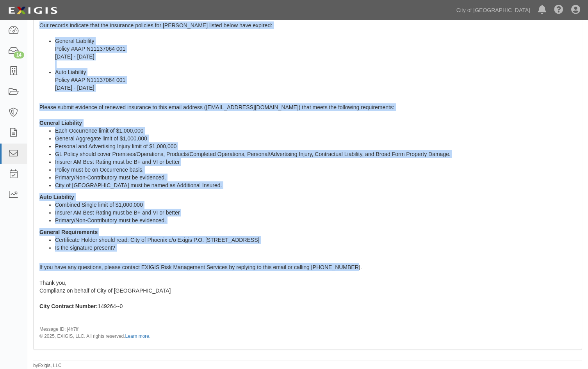 The height and width of the screenshot is (369, 588). Describe the element at coordinates (138, 336) in the screenshot. I see `a: Learn more.` at that location.